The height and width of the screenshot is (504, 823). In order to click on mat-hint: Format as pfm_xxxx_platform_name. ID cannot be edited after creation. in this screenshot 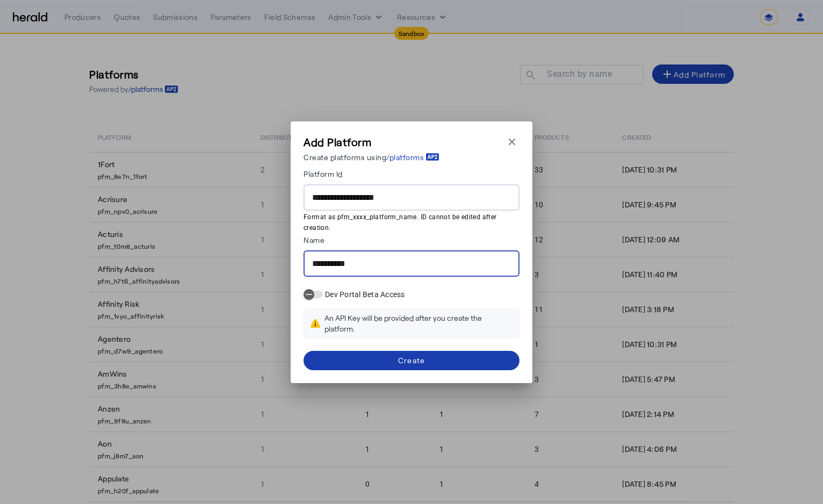, I will do `click(408, 222)`.